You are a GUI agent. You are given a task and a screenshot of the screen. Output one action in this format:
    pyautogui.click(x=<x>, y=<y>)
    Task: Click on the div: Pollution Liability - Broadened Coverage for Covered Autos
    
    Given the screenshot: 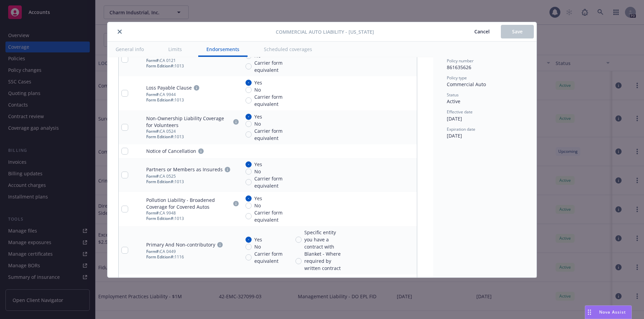 What is the action you would take?
    pyautogui.click(x=189, y=204)
    